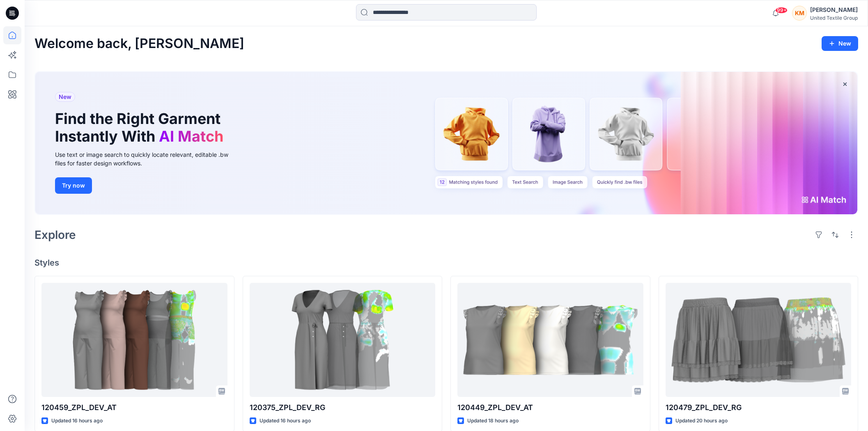 The height and width of the screenshot is (431, 868). Describe the element at coordinates (550, 340) in the screenshot. I see `a: 120449_ZPL_DEV_AT` at that location.